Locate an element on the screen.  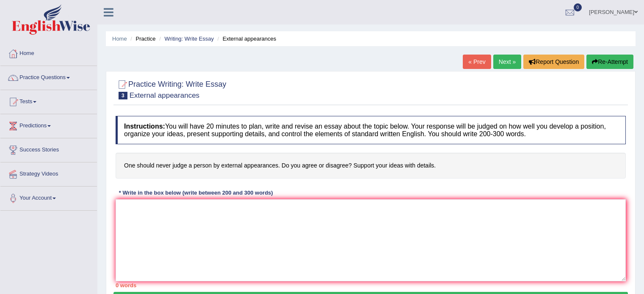
a: Strategy Videos is located at coordinates (49, 173).